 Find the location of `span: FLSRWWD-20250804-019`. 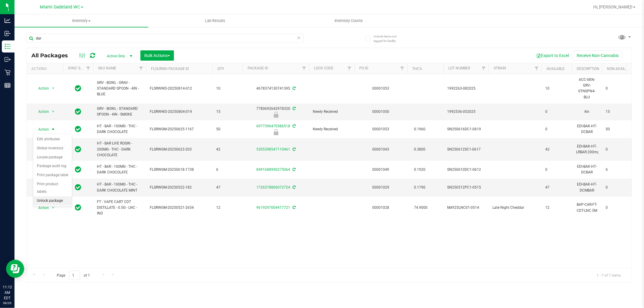

span: FLSRWWD-20250804-019 is located at coordinates (179, 111).